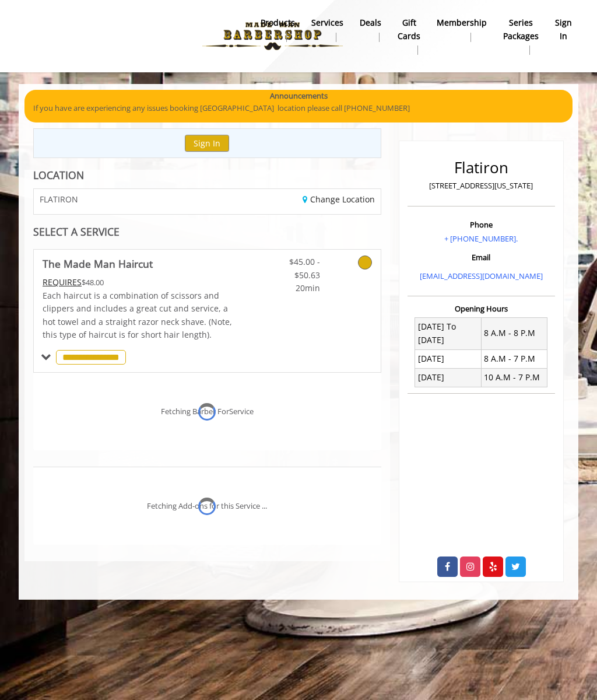  I want to click on td: 10 A.M - 7 P.M, so click(514, 377).